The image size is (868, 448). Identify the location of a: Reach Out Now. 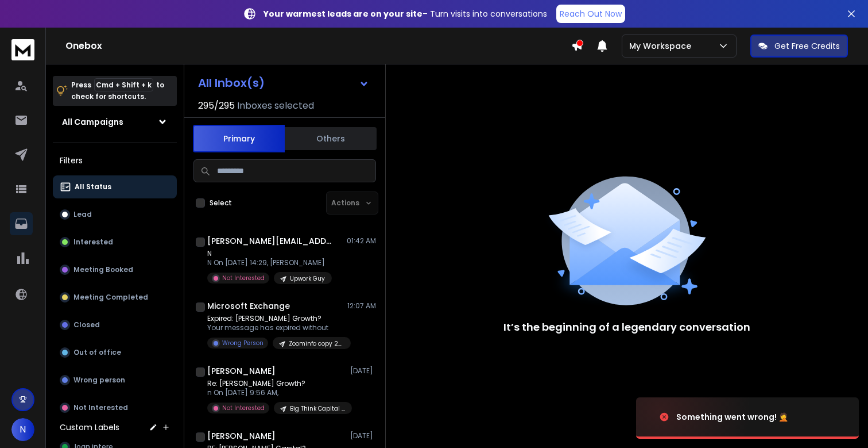
(590, 14).